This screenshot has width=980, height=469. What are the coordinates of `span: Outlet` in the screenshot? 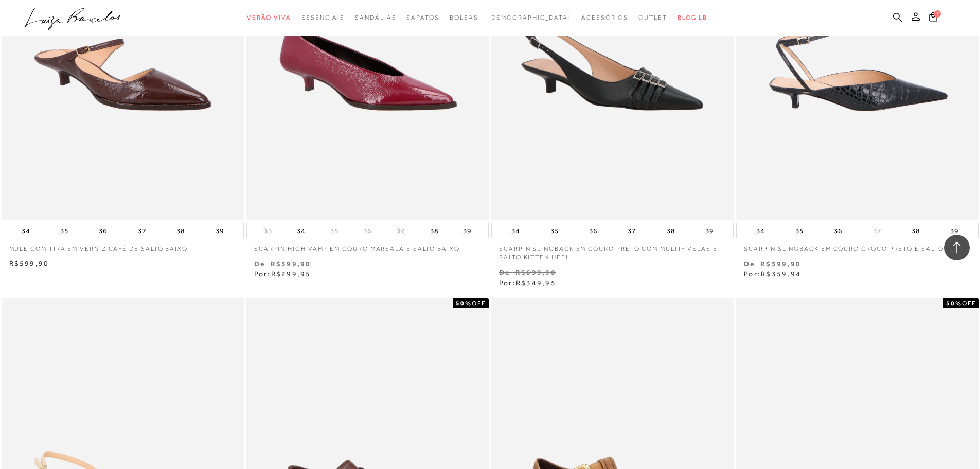 It's located at (652, 18).